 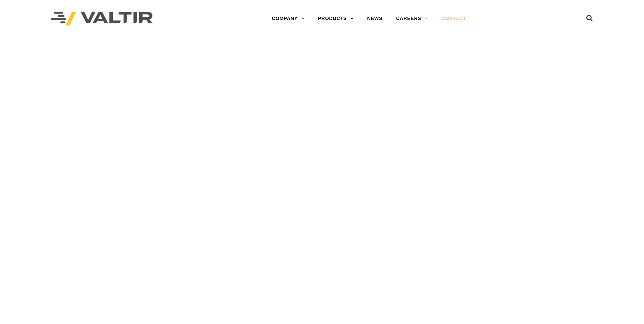 What do you see at coordinates (454, 19) in the screenshot?
I see `a: CONTACT` at bounding box center [454, 19].